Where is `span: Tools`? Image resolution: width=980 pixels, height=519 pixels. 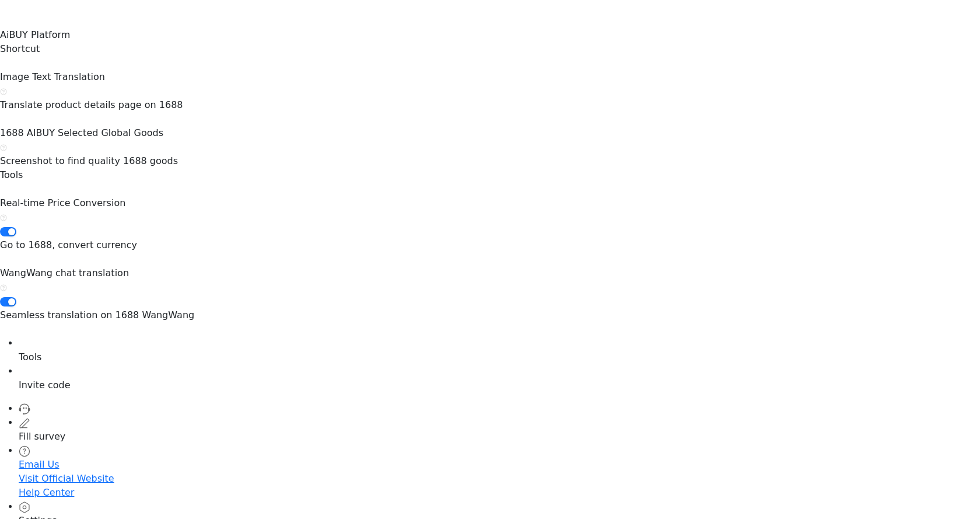
span: Tools is located at coordinates (30, 357).